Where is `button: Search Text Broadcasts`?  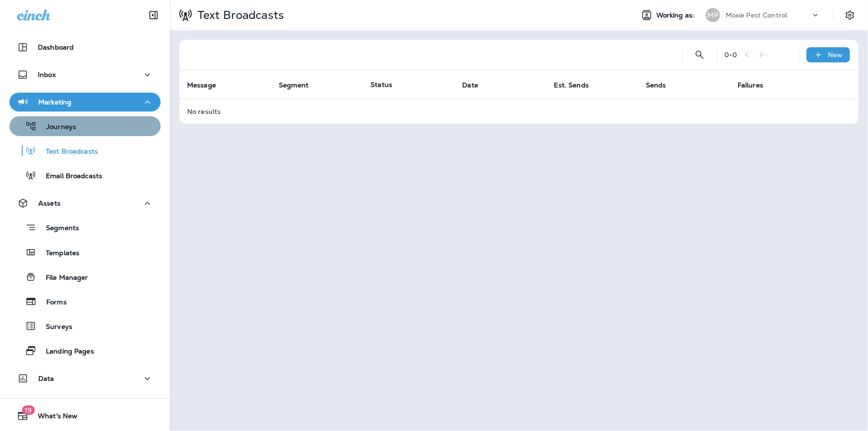 button: Search Text Broadcasts is located at coordinates (700, 55).